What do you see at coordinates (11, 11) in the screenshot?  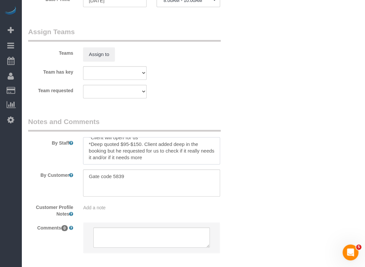 I see `img: Automaid Logo` at bounding box center [11, 11].